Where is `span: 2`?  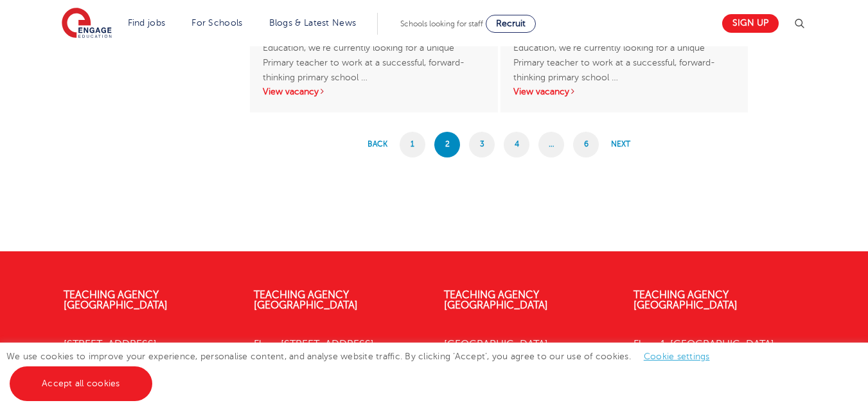
span: 2 is located at coordinates (447, 144).